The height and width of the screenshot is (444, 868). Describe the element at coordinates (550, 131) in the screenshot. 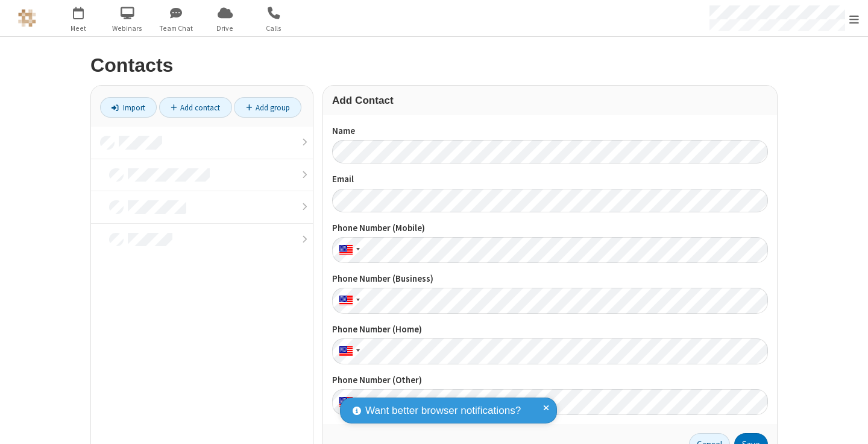

I see `label: Name` at that location.